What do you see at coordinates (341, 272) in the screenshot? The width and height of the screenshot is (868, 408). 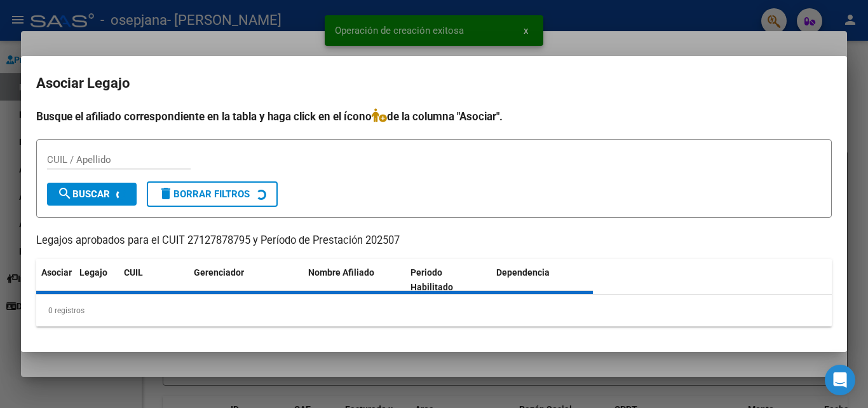 I see `span: Nombre Afiliado` at bounding box center [341, 272].